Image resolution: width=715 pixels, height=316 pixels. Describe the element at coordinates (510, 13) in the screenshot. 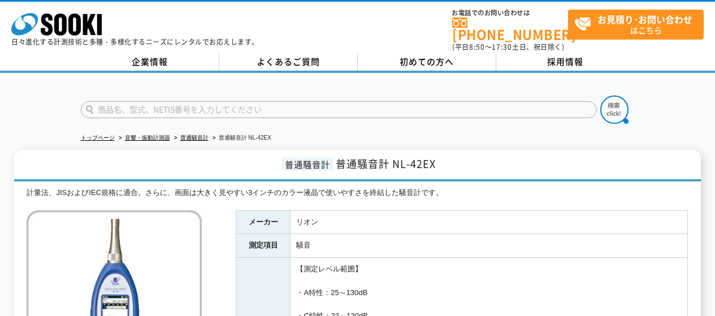

I see `span: お電話でのお問い合わせは` at that location.